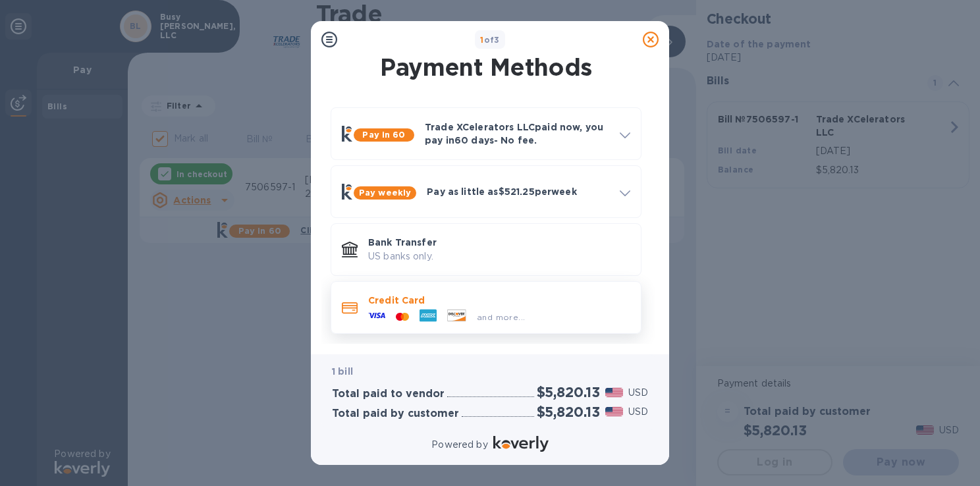  Describe the element at coordinates (518, 192) in the screenshot. I see `p: Pay as little as $521.25 per week` at that location.